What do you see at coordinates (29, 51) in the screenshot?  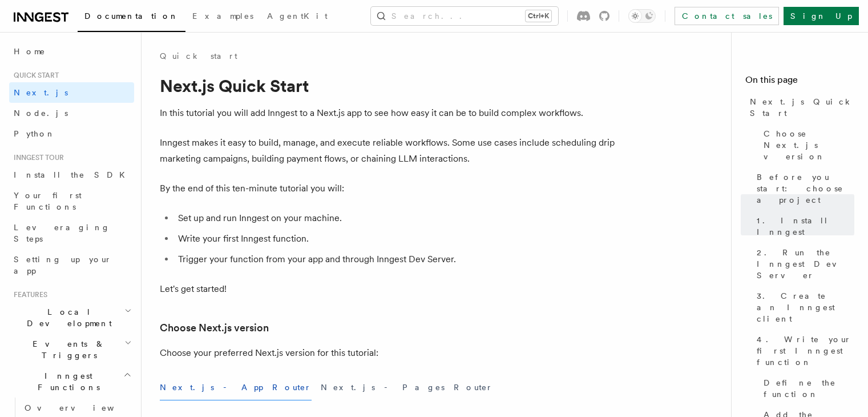 I see `span: Home` at bounding box center [29, 51].